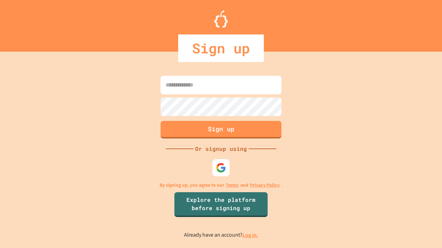 The width and height of the screenshot is (442, 248). Describe the element at coordinates (250, 235) in the screenshot. I see `a: Log in.` at that location.